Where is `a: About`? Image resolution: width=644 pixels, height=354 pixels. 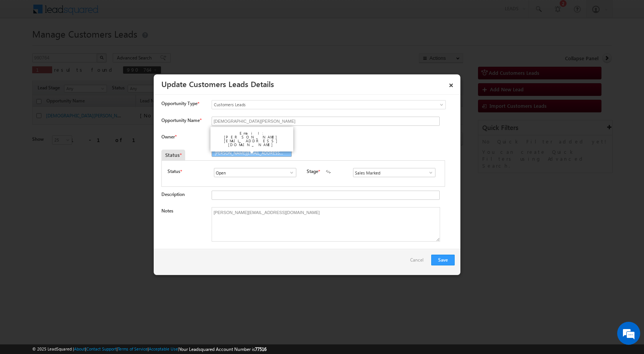
a: About is located at coordinates (79, 349).